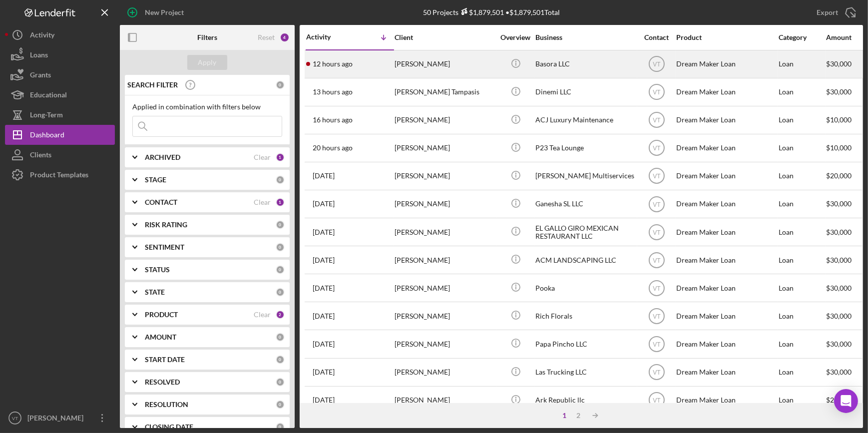 The image size is (868, 433). I want to click on div: Apply, so click(207, 62).